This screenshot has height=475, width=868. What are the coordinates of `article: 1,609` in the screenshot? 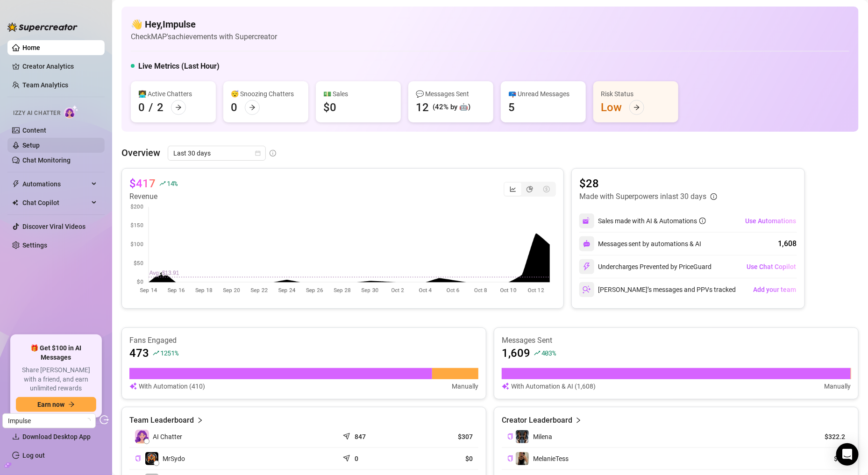 It's located at (516, 353).